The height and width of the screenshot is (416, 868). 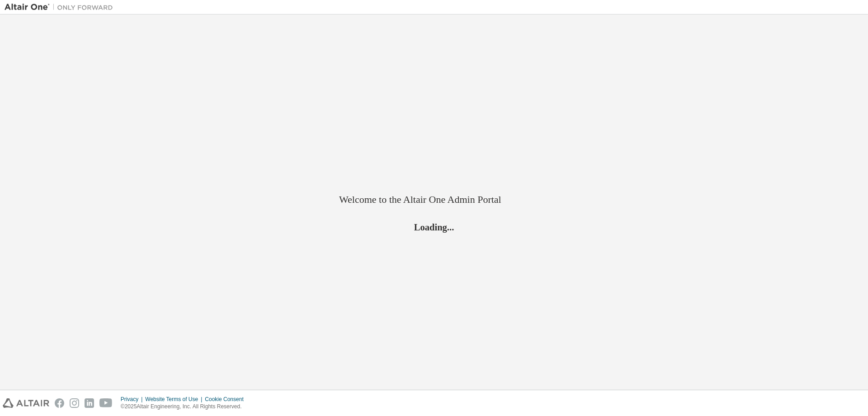 What do you see at coordinates (226, 399) in the screenshot?
I see `div: Cookie Consent` at bounding box center [226, 399].